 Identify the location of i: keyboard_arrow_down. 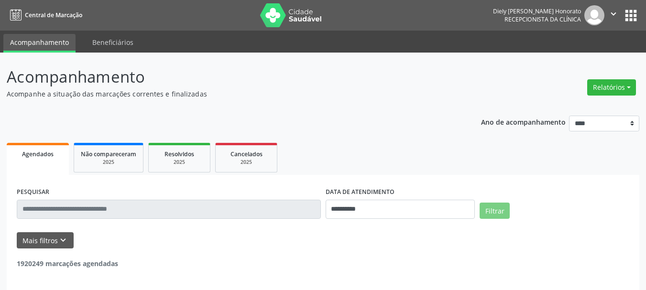
(63, 240).